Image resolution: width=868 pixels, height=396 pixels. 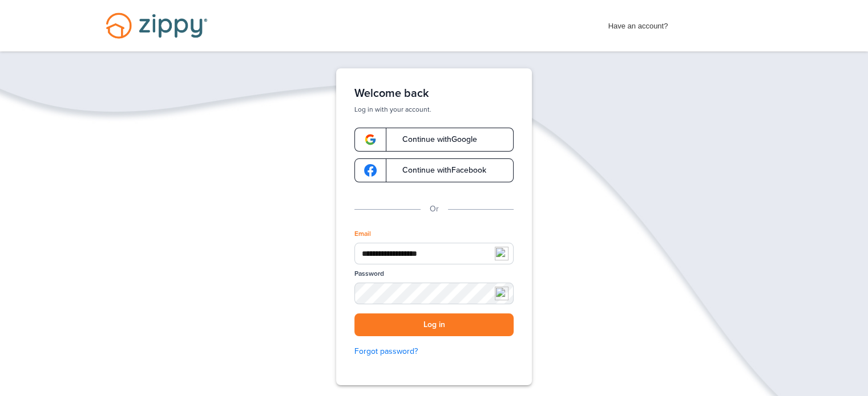 What do you see at coordinates (434, 170) in the screenshot?
I see `a: google-logoContinue withFacebook` at bounding box center [434, 170].